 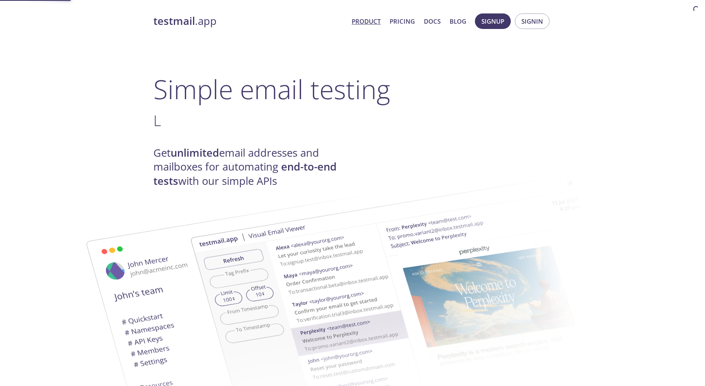 I want to click on span: Signup, so click(x=493, y=21).